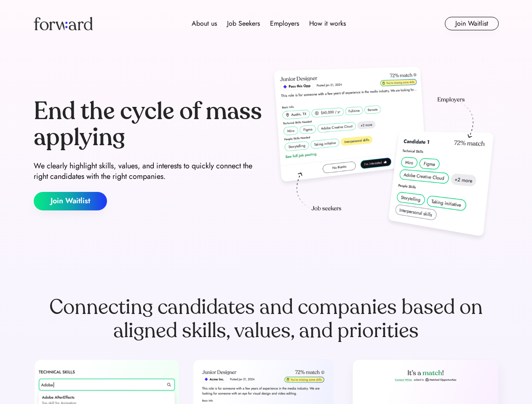  Describe the element at coordinates (148, 171) in the screenshot. I see `div: We clearly highlight skills, values, and interests to quickly connect the right candidates with t...` at that location.